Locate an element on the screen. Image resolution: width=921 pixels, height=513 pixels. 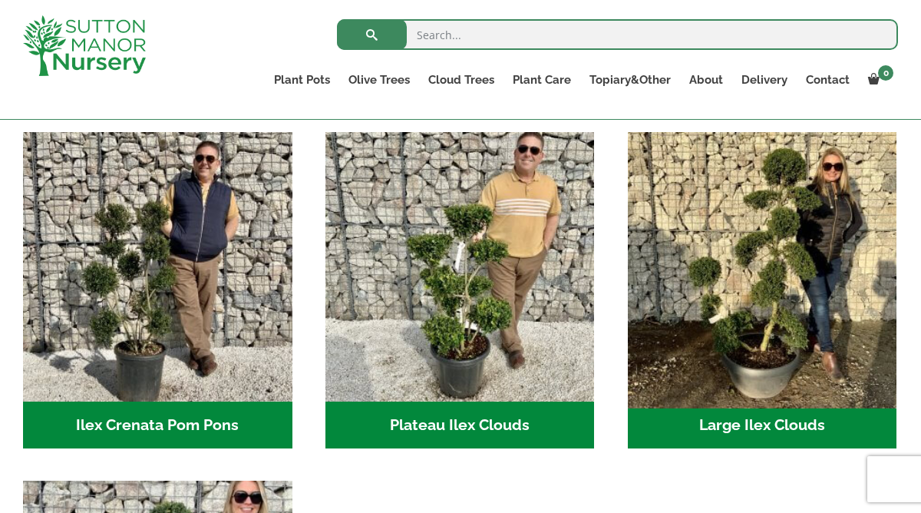
h2: Plateau Ilex Clouds is located at coordinates (460, 425).